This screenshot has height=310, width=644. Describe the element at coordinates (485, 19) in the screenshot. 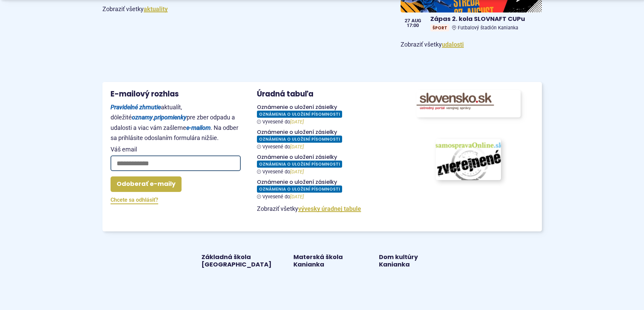

I see `h4: Zápas 2. kola SLOVNAFT CUPu` at that location.